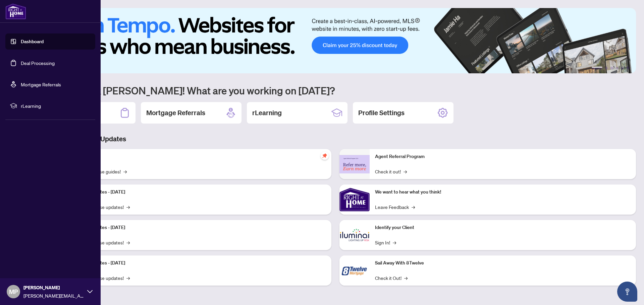  Describe the element at coordinates (176, 113) in the screenshot. I see `h2: Mortgage Referrals` at that location.